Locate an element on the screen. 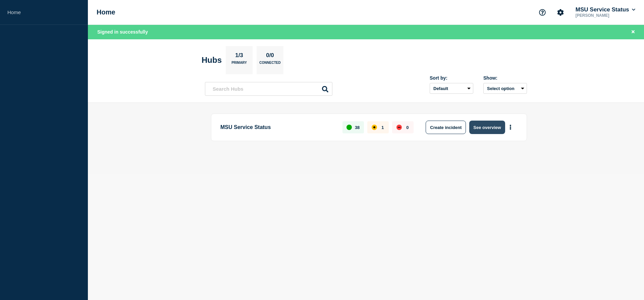 The height and width of the screenshot is (300, 644). p: 1 is located at coordinates (382, 127).